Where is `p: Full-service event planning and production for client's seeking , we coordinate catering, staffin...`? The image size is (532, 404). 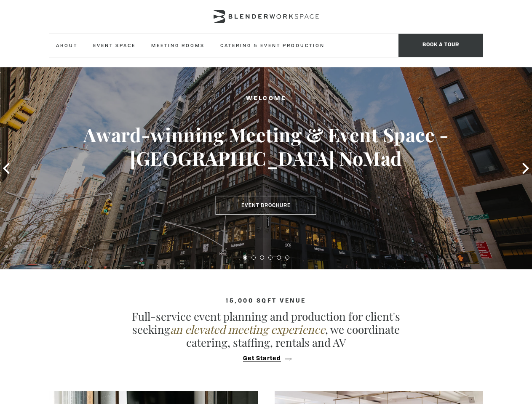
p: Full-service event planning and production for client's seeking , we coordinate catering, staffin... is located at coordinates (266, 330).